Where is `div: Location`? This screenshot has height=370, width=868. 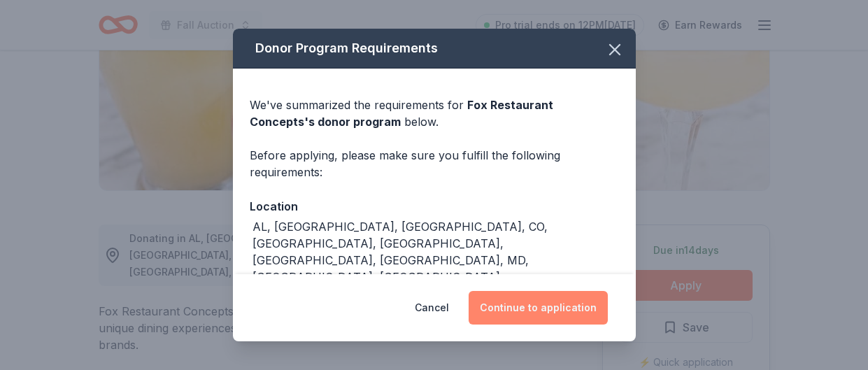 div: Location is located at coordinates (434, 206).